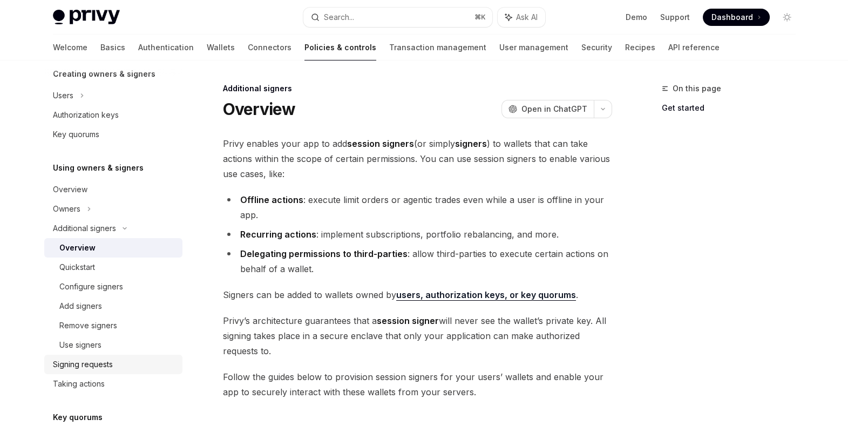  What do you see at coordinates (417, 295) in the screenshot?
I see `span: Signers can be added to wallets owned by .` at bounding box center [417, 295].